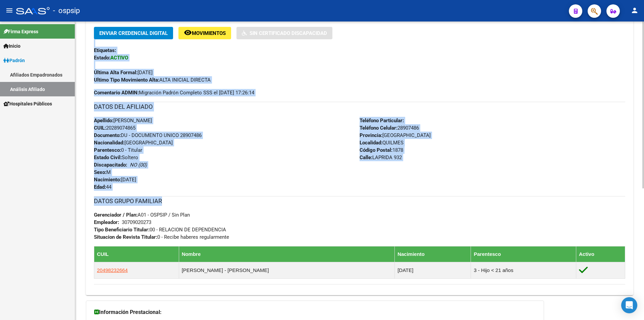  What do you see at coordinates (148, 135) in the screenshot?
I see `span: DU - DOCUMENTO UNICO 28907486` at bounding box center [148, 135].